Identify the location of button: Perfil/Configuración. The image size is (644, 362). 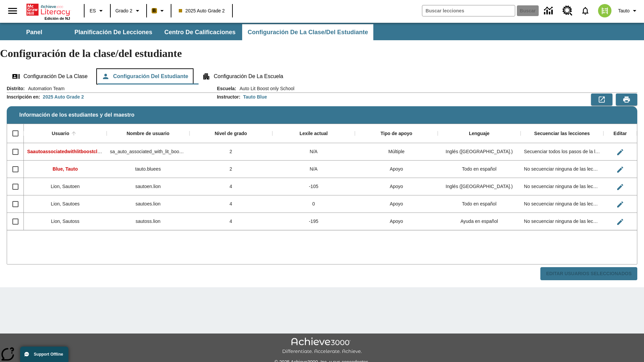
(628, 11).